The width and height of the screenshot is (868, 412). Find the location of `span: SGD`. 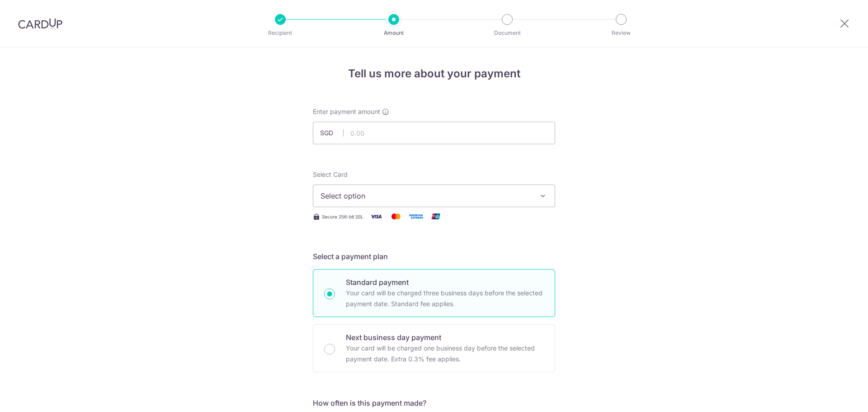

span: SGD is located at coordinates (332, 133).